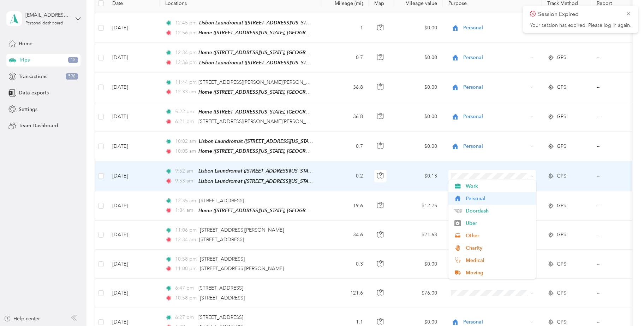 This screenshot has height=326, width=644. I want to click on img: Legacy Icon [Uber], so click(458, 223).